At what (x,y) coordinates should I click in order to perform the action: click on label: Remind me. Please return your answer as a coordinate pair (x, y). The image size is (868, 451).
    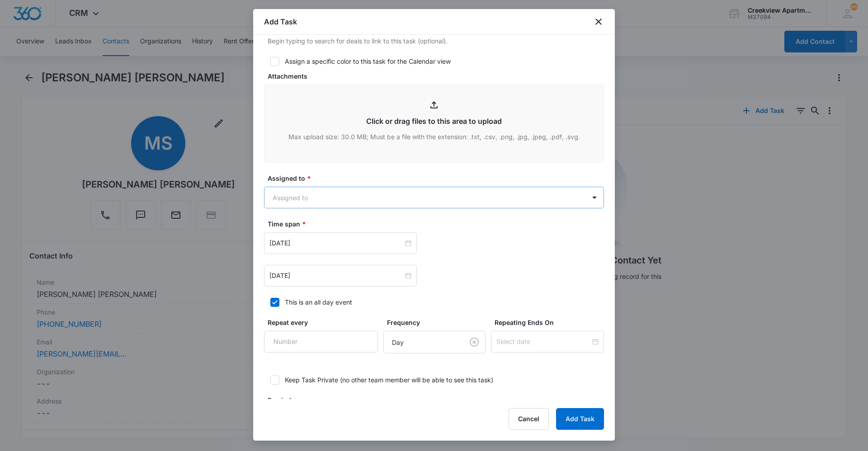
    Looking at the image, I should click on (293, 400).